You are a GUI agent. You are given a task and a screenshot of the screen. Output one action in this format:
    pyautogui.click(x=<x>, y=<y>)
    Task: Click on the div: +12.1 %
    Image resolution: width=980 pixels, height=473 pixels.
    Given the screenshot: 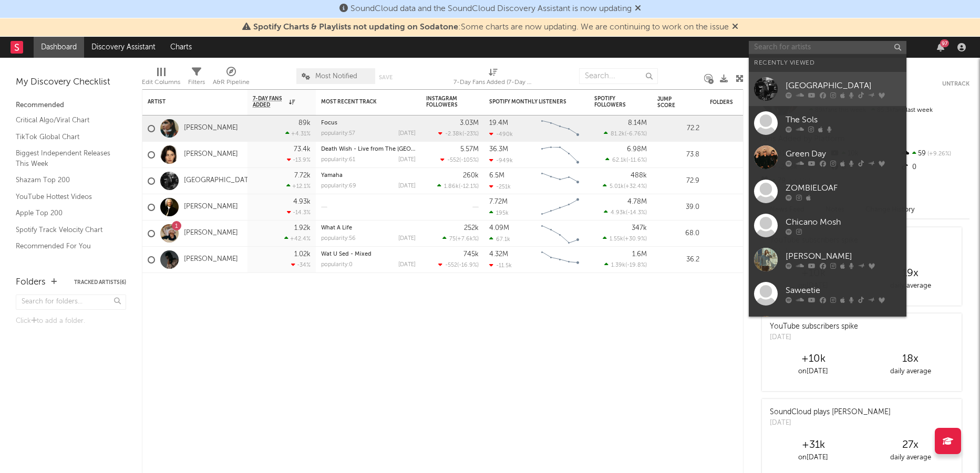 What is the action you would take?
    pyautogui.click(x=298, y=186)
    